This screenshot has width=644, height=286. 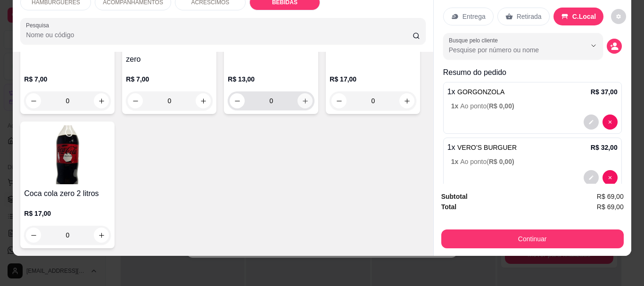 I want to click on p: Resumo do pedido, so click(x=532, y=72).